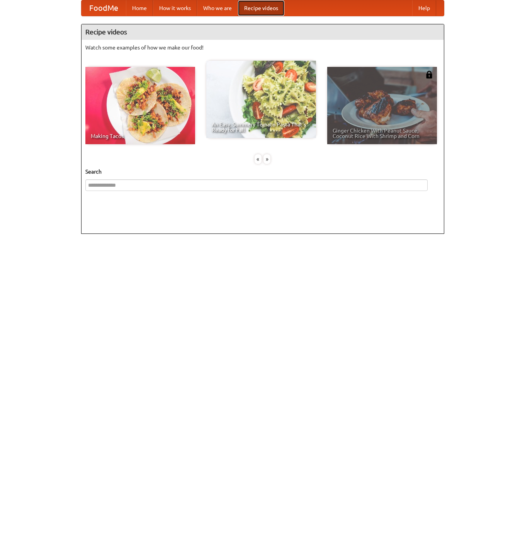 The height and width of the screenshot is (547, 525). Describe the element at coordinates (263, 172) in the screenshot. I see `h5: Search` at that location.